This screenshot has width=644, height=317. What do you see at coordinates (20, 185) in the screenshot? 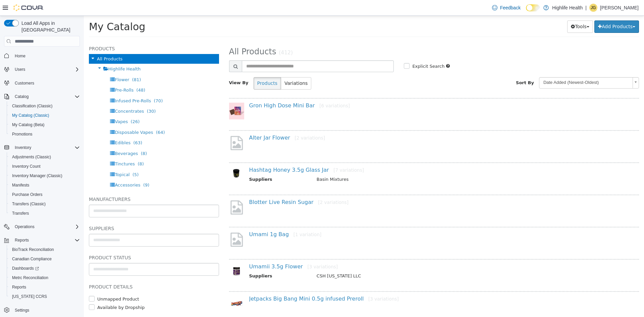
I see `a: Manifests` at bounding box center [20, 185].